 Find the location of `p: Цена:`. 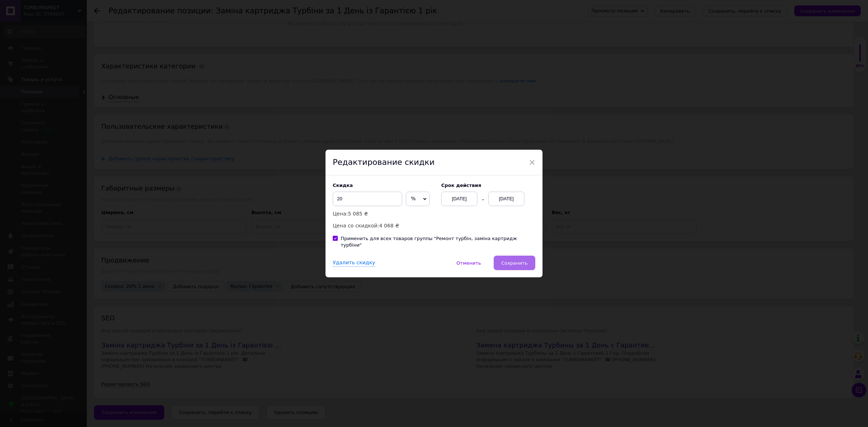

p: Цена: is located at coordinates (383, 214).